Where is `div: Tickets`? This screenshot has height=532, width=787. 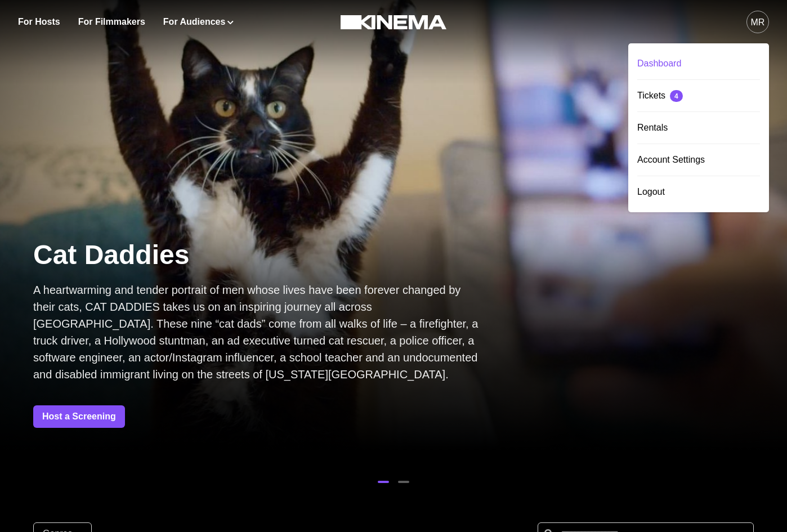 div: Tickets is located at coordinates (699, 95).